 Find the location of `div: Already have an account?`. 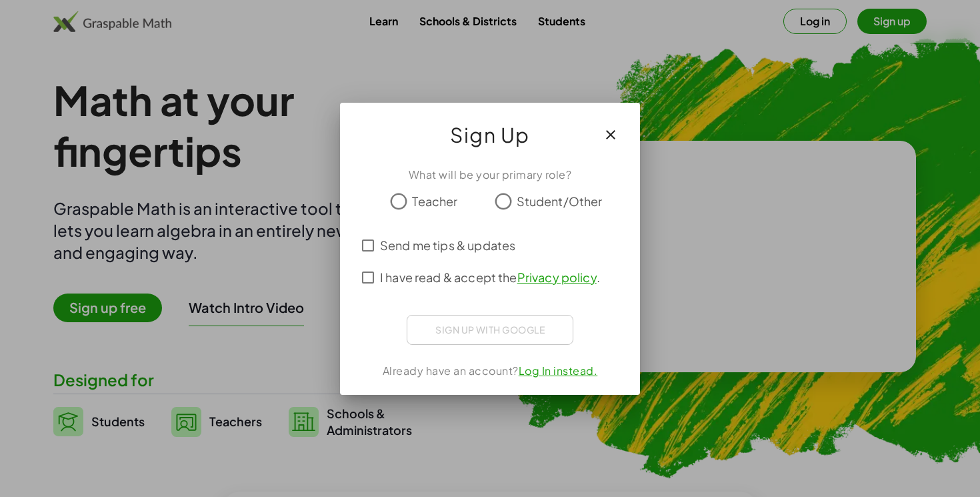

div: Already have an account? is located at coordinates (490, 371).